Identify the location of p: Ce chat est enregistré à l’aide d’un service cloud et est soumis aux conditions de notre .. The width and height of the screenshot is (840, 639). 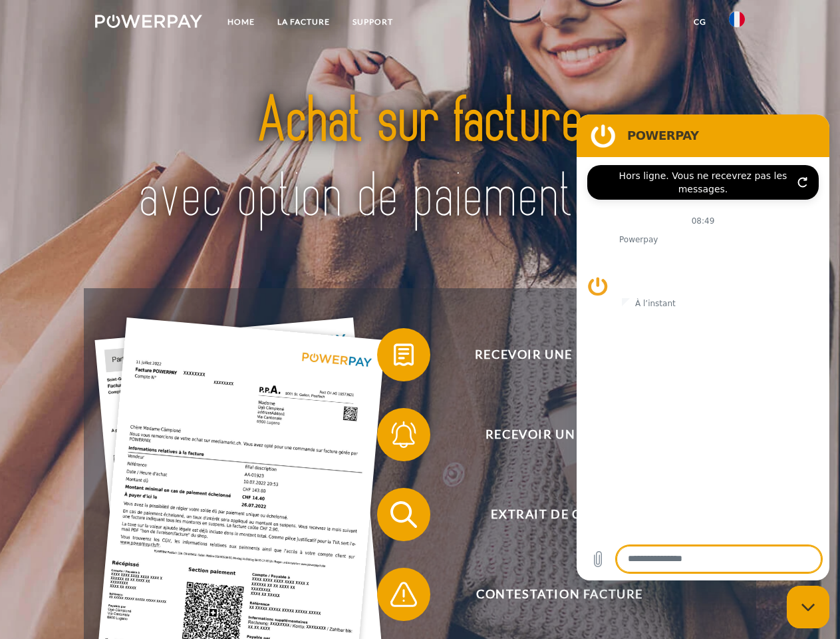
(126, 69).